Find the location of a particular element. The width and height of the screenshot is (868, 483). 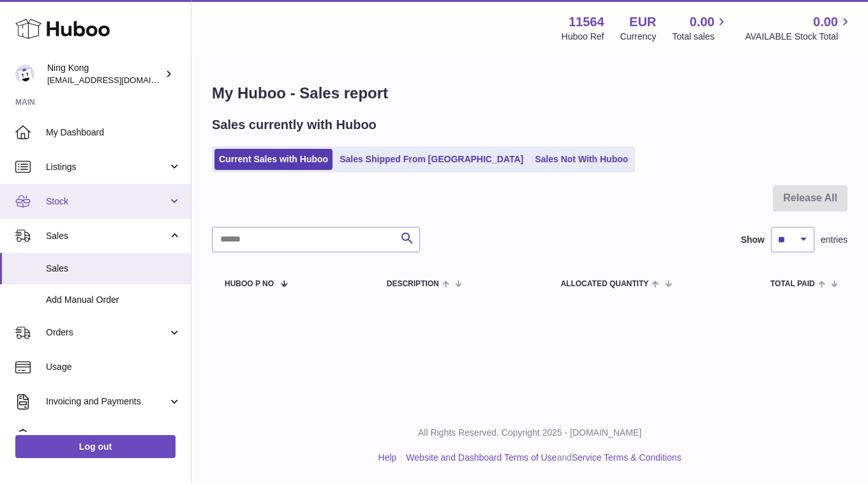

li: and is located at coordinates (541, 458).